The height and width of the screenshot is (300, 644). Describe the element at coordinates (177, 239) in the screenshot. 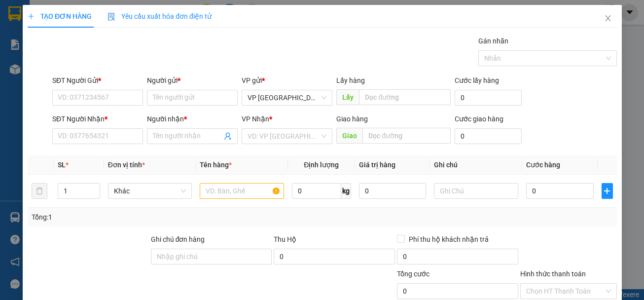

I see `label: Ghi chú đơn hàng` at that location.